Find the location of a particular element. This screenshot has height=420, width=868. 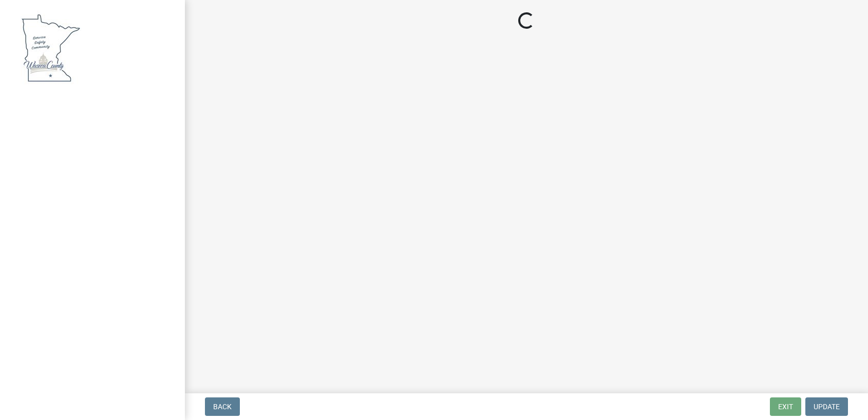

button: Back is located at coordinates (223, 406).